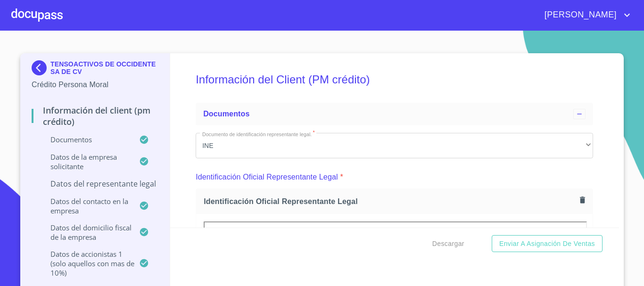 The image size is (644, 286). Describe the element at coordinates (104, 68) in the screenshot. I see `p: TENSOACTIVOS DE OCCIDENTE SA DE CV` at that location.